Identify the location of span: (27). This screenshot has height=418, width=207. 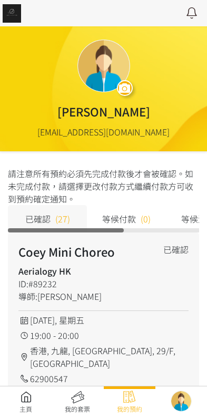
(63, 219).